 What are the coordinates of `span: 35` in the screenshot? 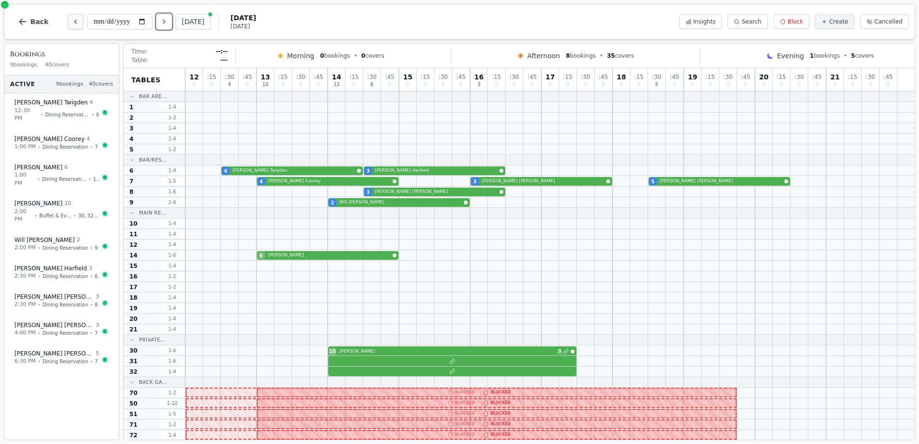 It's located at (610, 56).